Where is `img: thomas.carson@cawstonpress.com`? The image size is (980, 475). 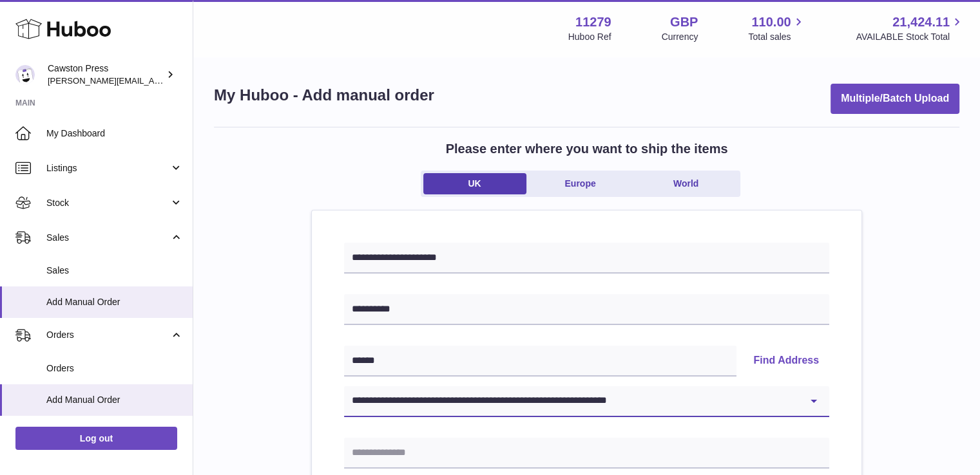 img: thomas.carson@cawstonpress.com is located at coordinates (25, 74).